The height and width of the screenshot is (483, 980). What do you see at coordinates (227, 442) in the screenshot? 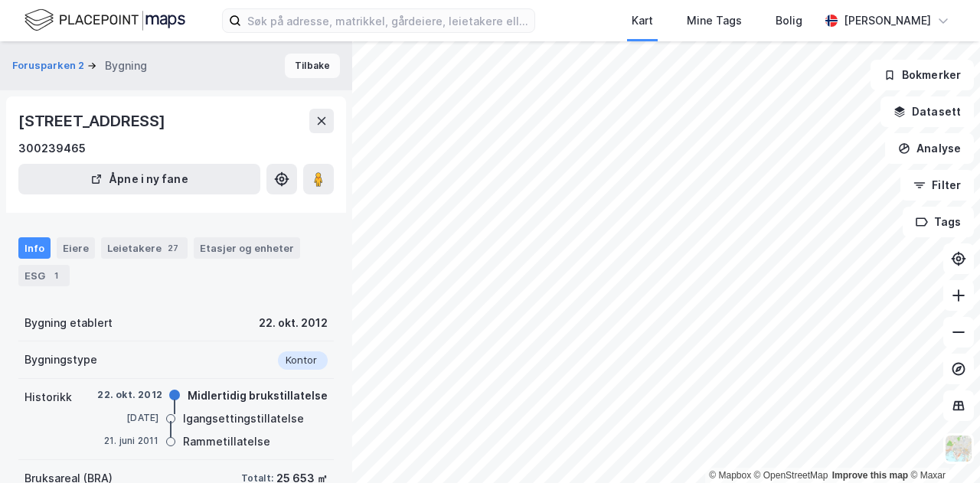
I see `div: Rammetillatelse` at bounding box center [227, 442].